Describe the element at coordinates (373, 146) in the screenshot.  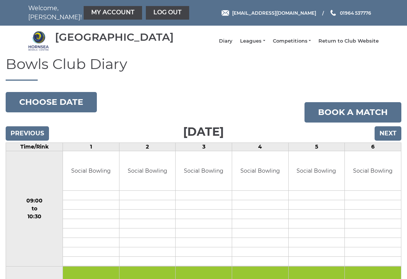
I see `td: 6` at that location.